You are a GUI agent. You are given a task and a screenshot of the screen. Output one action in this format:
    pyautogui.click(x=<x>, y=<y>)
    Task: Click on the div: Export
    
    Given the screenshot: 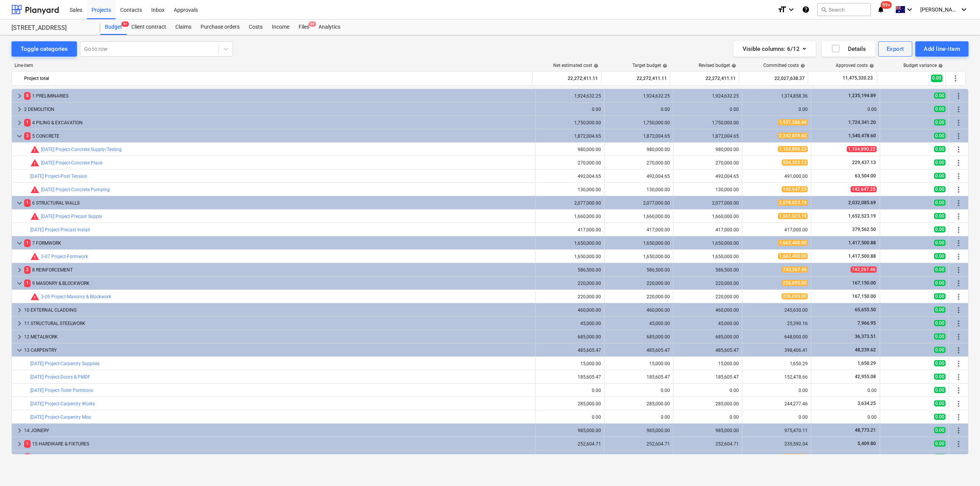 What is the action you would take?
    pyautogui.click(x=895, y=49)
    